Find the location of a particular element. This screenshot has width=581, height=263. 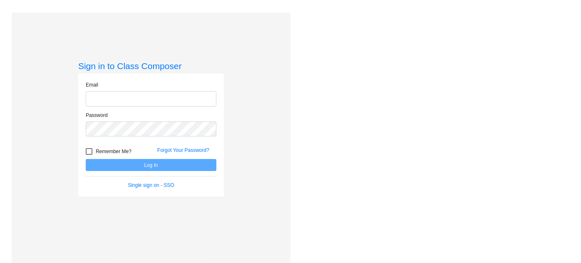

label: Password is located at coordinates (97, 115).